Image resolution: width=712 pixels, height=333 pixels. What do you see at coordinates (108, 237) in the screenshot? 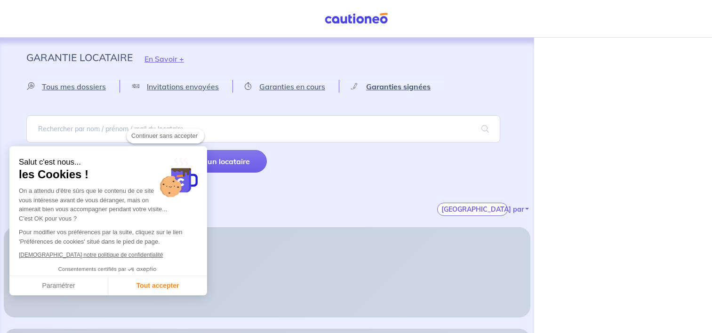
I see `p: Pour modifier vos préférences par la suite, cliquez sur le lien 'Préférences de cookies' situé da...` at bounding box center [108, 237].